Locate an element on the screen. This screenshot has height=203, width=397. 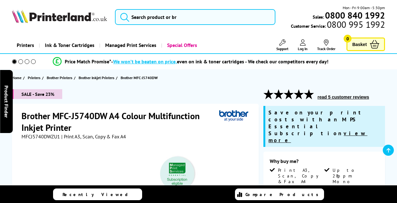
a: Compare Products is located at coordinates (279, 194).